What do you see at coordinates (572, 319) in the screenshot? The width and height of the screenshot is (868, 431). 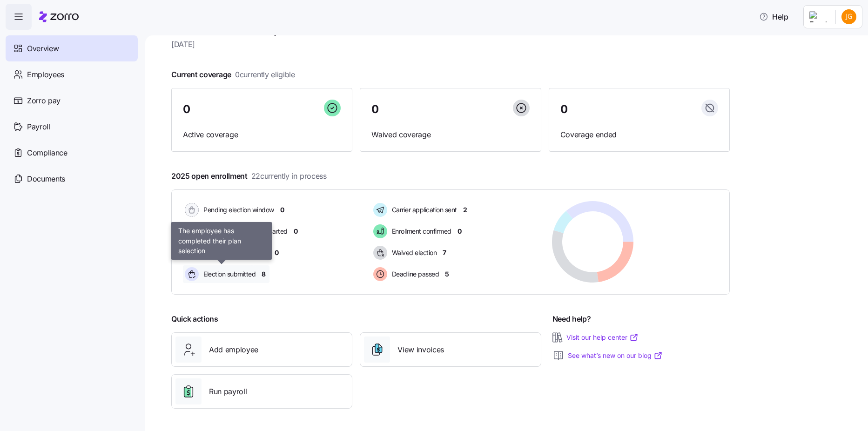 I see `span: Need help?` at bounding box center [572, 319].